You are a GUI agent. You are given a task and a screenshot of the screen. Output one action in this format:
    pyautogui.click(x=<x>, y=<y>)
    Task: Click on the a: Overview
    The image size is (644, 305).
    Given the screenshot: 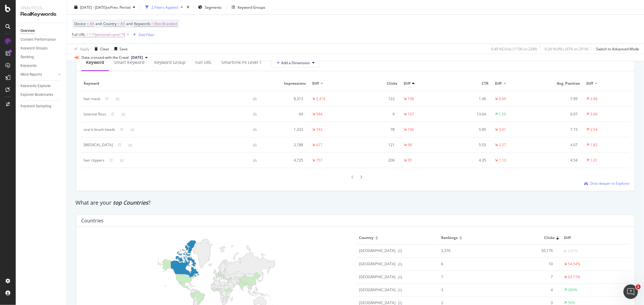 What is the action you would take?
    pyautogui.click(x=42, y=31)
    